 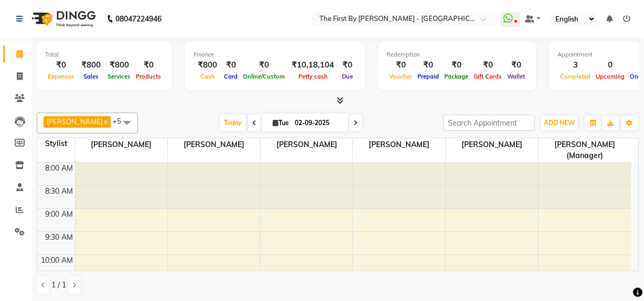 What do you see at coordinates (576, 65) in the screenshot?
I see `div: 3` at bounding box center [576, 65].